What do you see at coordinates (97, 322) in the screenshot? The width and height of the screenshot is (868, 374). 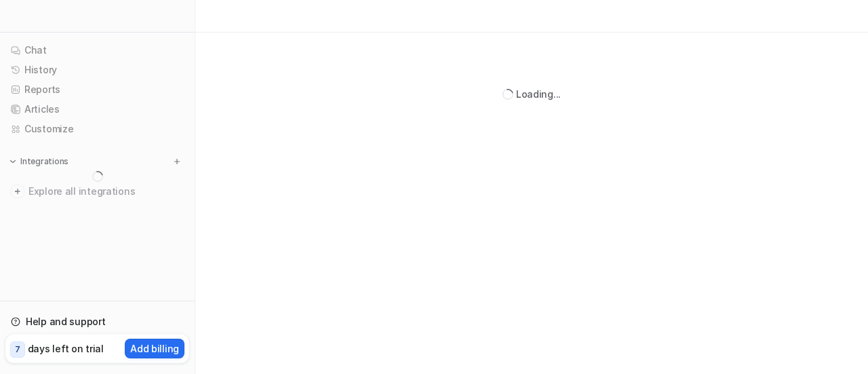 I see `a: Help and support` at bounding box center [97, 322].